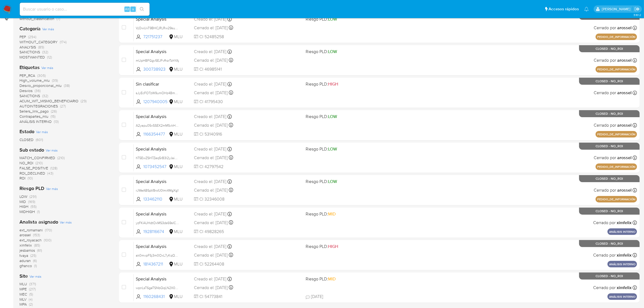 Image resolution: width=644 pixels, height=308 pixels. What do you see at coordinates (84, 9) in the screenshot?
I see `input: Buscar usuario o caso...` at bounding box center [84, 9].